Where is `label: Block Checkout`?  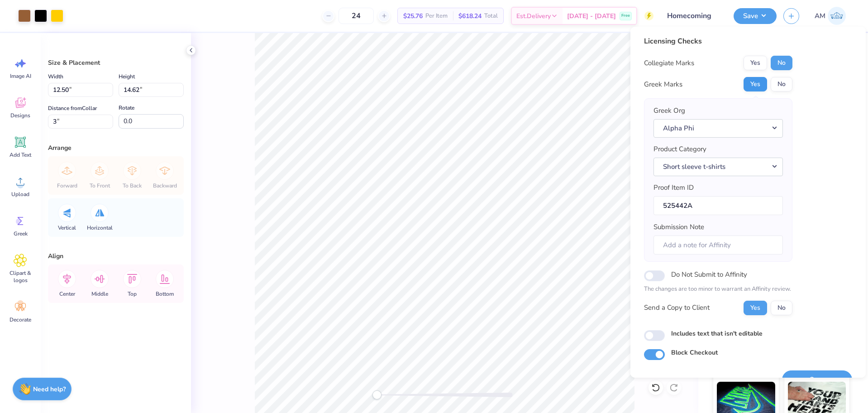 label: Block Checkout is located at coordinates (695, 352).